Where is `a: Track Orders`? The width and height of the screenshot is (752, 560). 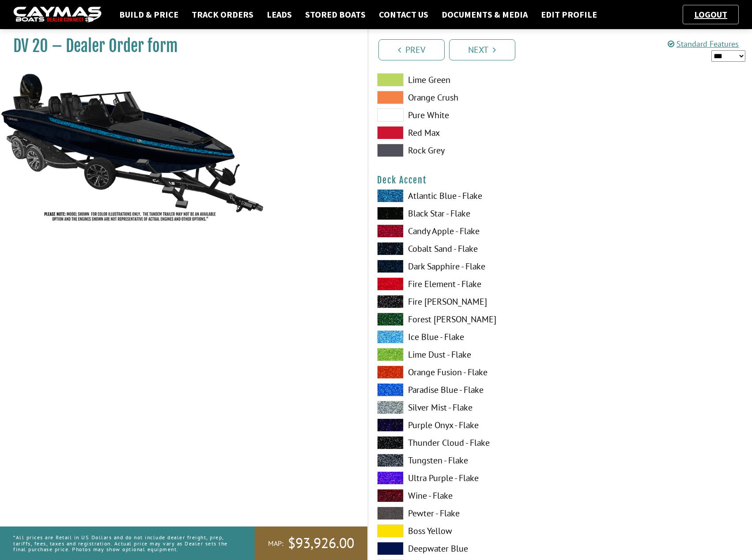
a: Track Orders is located at coordinates (223, 15).